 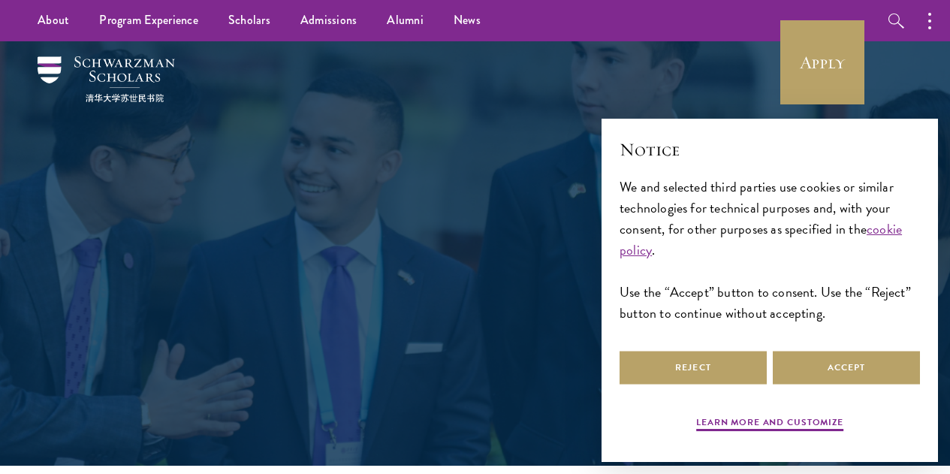 I want to click on h2: Notice, so click(x=770, y=149).